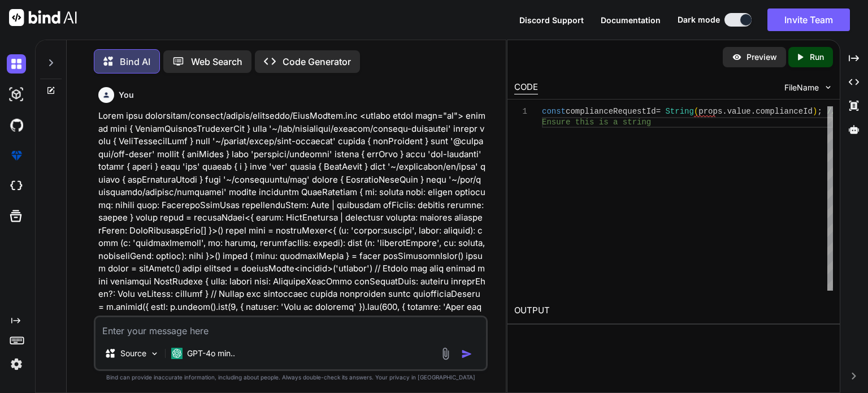  I want to click on p: Preview, so click(761, 57).